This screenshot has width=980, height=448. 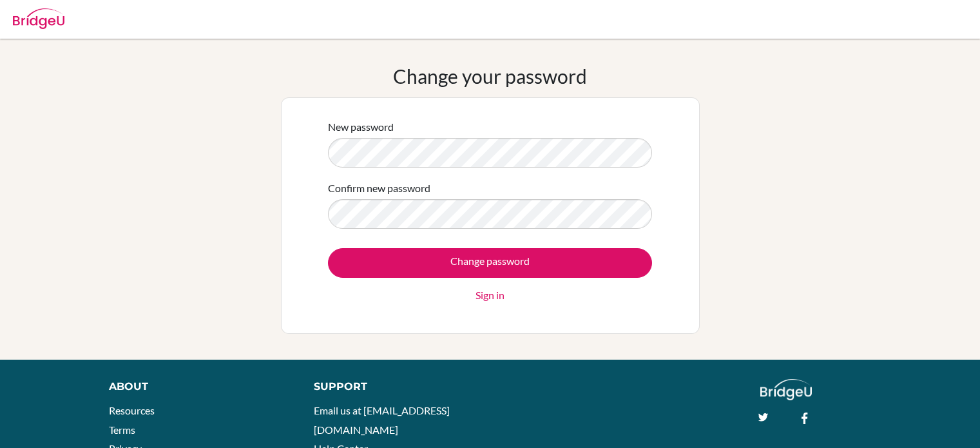 What do you see at coordinates (489, 76) in the screenshot?
I see `h1: Change your password` at bounding box center [489, 76].